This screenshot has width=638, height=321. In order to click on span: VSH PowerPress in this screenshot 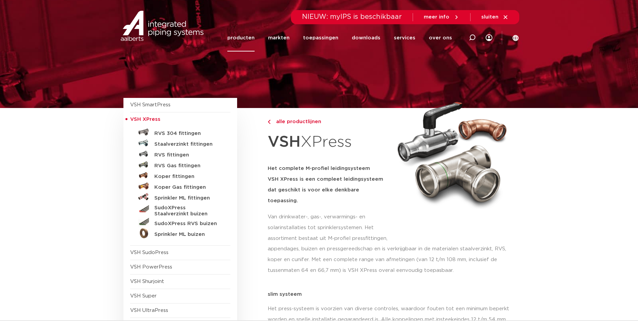, I will do `click(151, 267)`.